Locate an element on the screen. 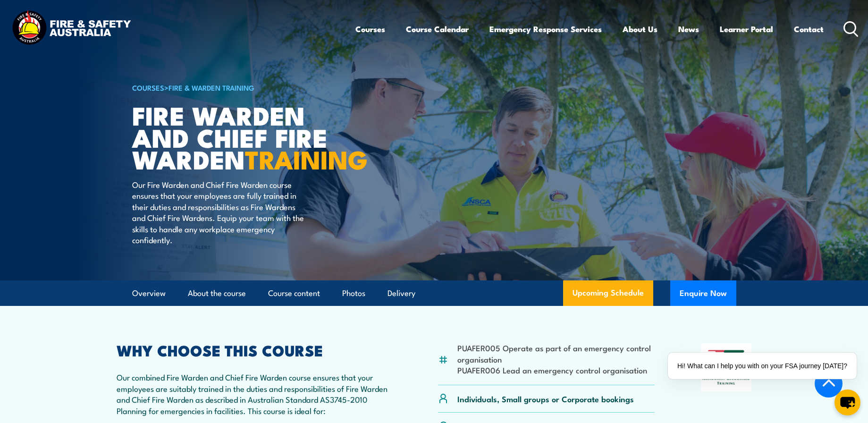  p: Our Fire Warden and Chief Fire Warden course ensures that your employees are fully trained in the... is located at coordinates (218, 212).